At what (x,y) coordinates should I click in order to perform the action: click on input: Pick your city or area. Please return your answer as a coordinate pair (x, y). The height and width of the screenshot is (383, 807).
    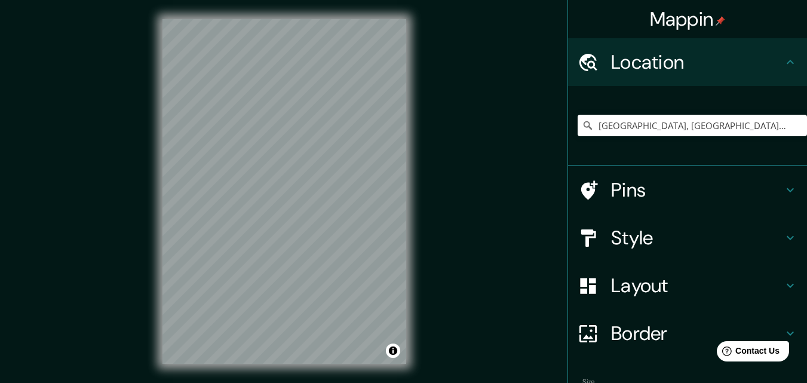
    Looking at the image, I should click on (692, 125).